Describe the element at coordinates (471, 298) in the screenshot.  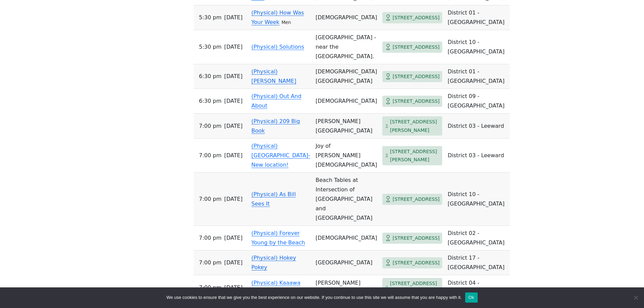
I see `button: Ok` at that location.